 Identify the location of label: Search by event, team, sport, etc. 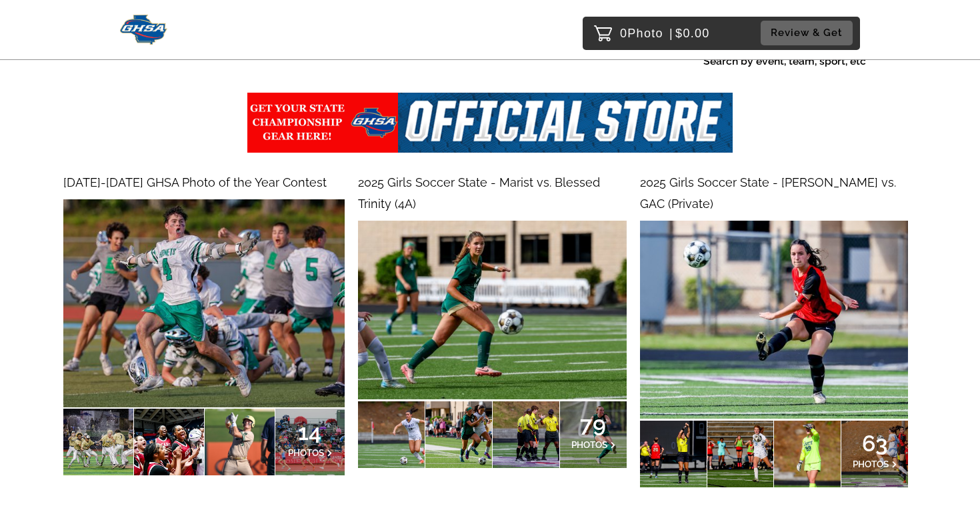
(810, 61).